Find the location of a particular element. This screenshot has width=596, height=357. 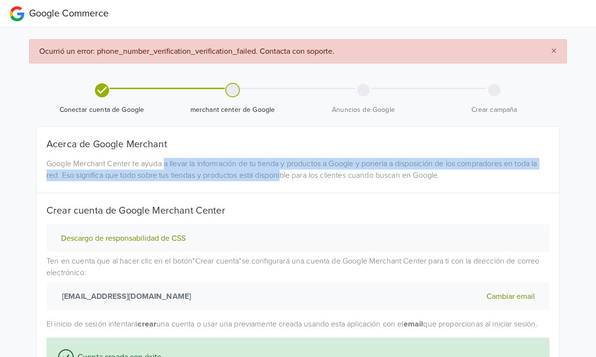

h5: Acerca de Google Merchant is located at coordinates (298, 144).